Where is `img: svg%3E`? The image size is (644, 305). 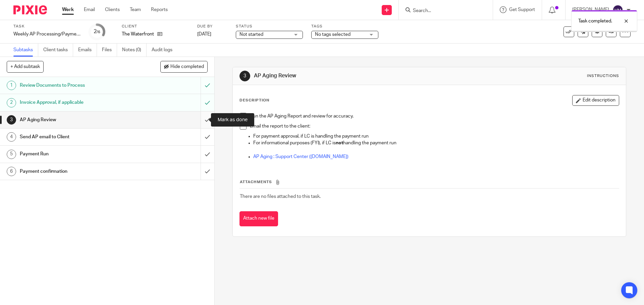 img: svg%3E is located at coordinates (618, 10).